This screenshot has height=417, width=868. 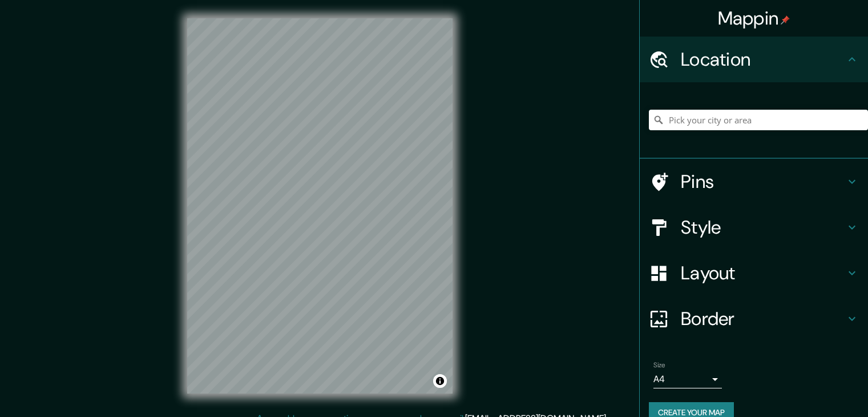 What do you see at coordinates (785, 20) in the screenshot?
I see `img: pin-icon.png` at bounding box center [785, 20].